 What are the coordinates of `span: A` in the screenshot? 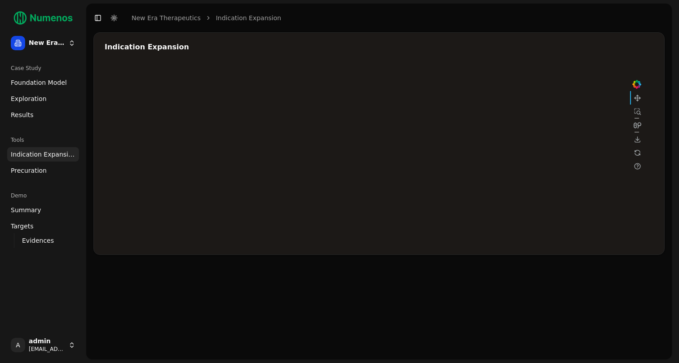 It's located at (18, 345).